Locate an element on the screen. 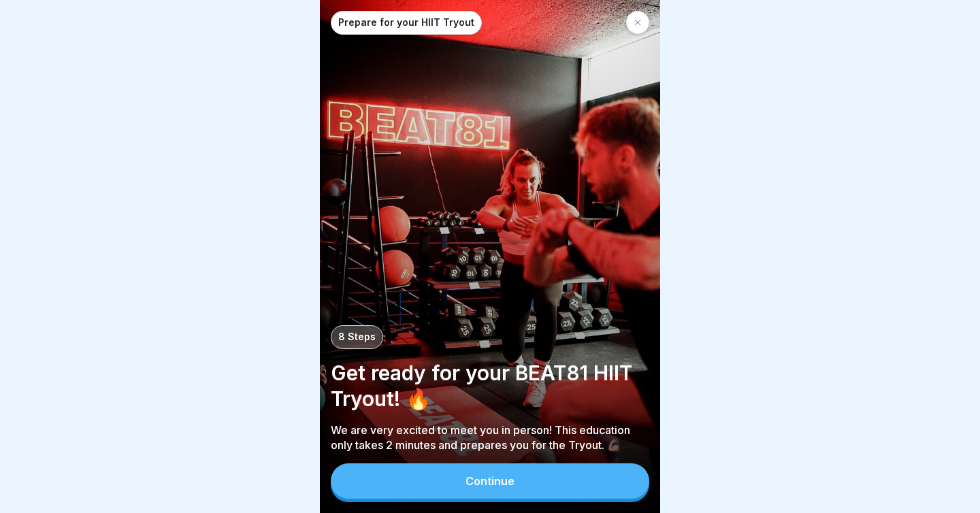 This screenshot has width=980, height=513. button: Continue is located at coordinates (490, 481).